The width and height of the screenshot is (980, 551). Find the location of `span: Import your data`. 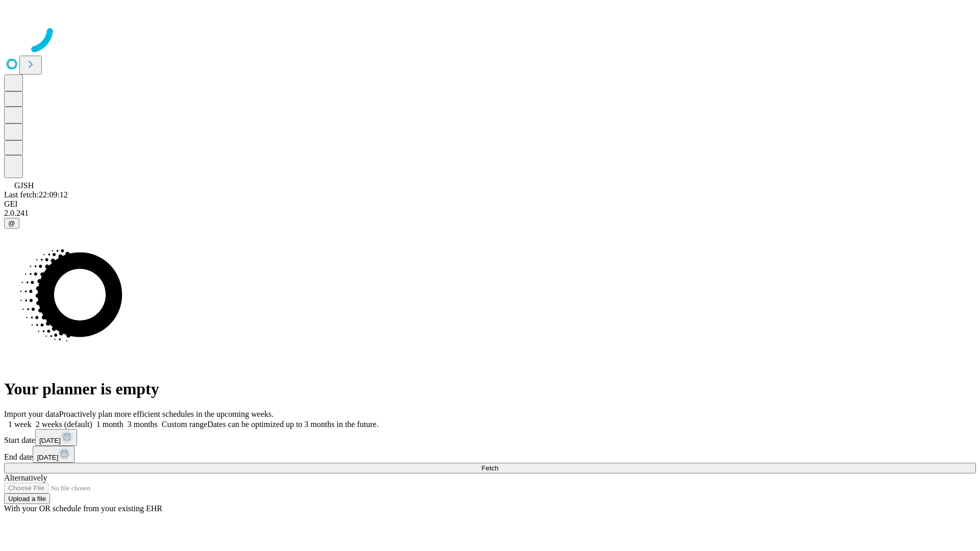

span: Import your data is located at coordinates (32, 414).